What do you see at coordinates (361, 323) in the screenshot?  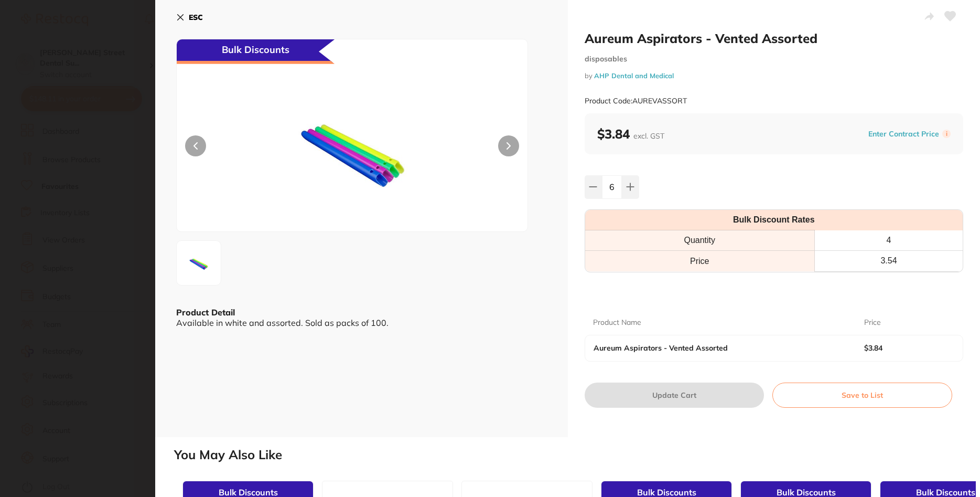 I see `div: Available in white and assorted. Sold as packs of 100.` at bounding box center [361, 323].